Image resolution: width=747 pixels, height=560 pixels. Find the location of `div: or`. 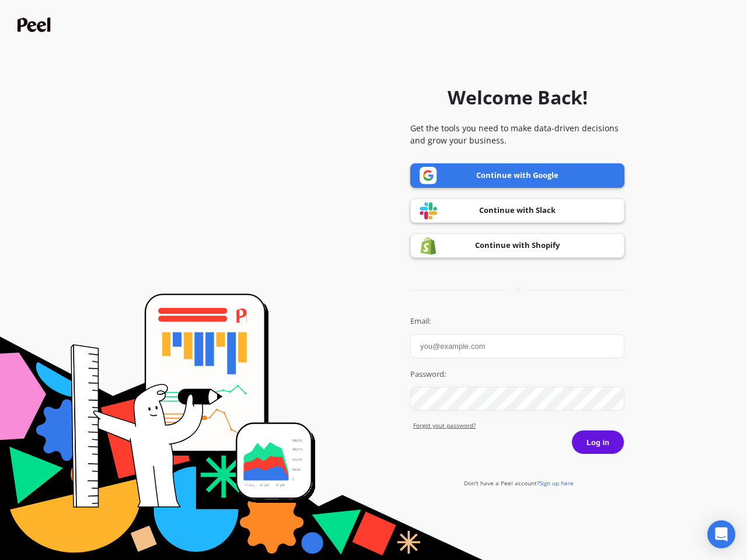

div: or is located at coordinates (517, 289).